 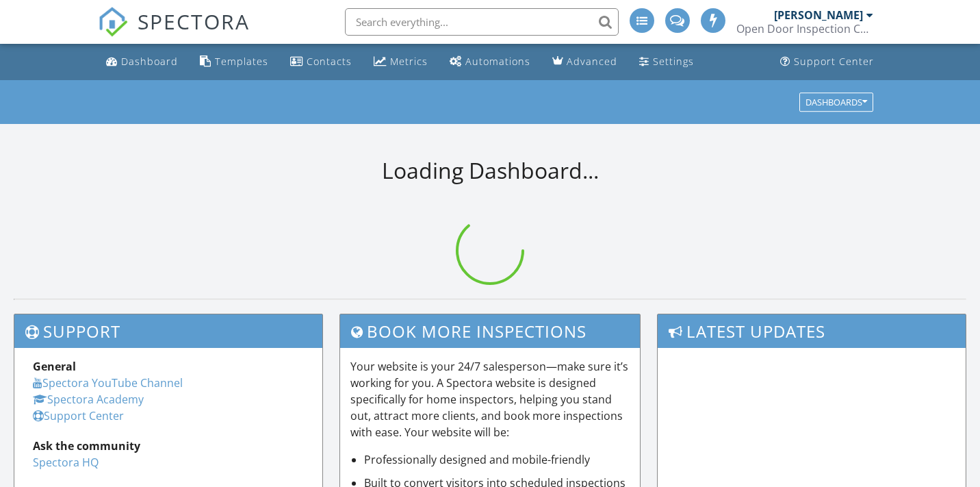 I want to click on strong: General, so click(x=54, y=367).